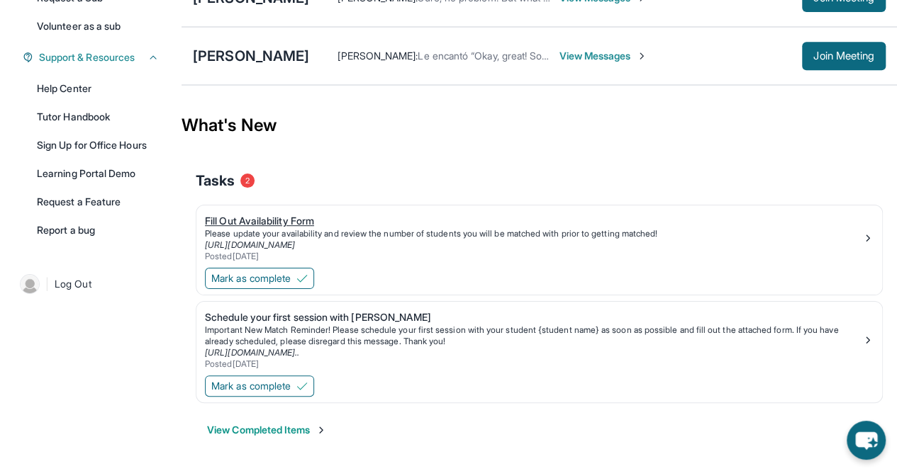  What do you see at coordinates (266, 430) in the screenshot?
I see `button: View Completed Items` at bounding box center [266, 430].